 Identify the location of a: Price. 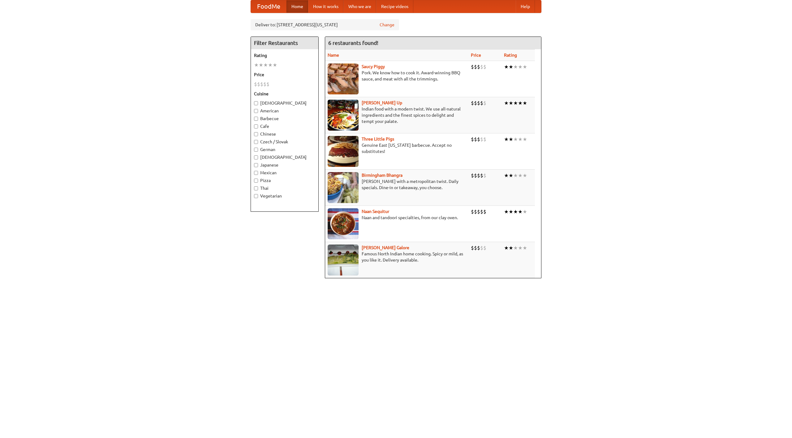
(476, 55).